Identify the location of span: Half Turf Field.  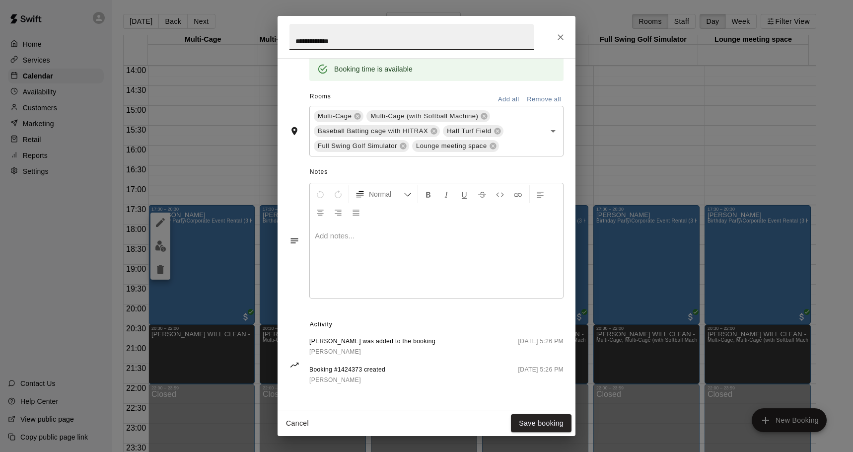
(469, 131).